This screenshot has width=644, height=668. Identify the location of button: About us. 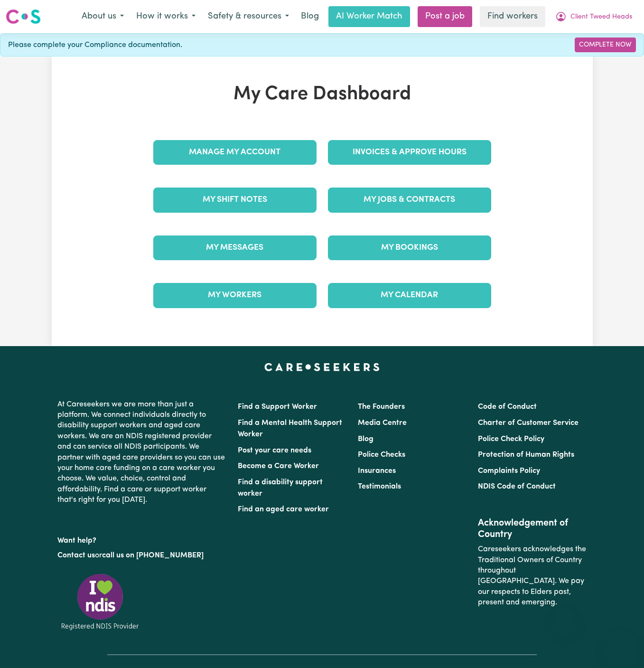
(102, 16).